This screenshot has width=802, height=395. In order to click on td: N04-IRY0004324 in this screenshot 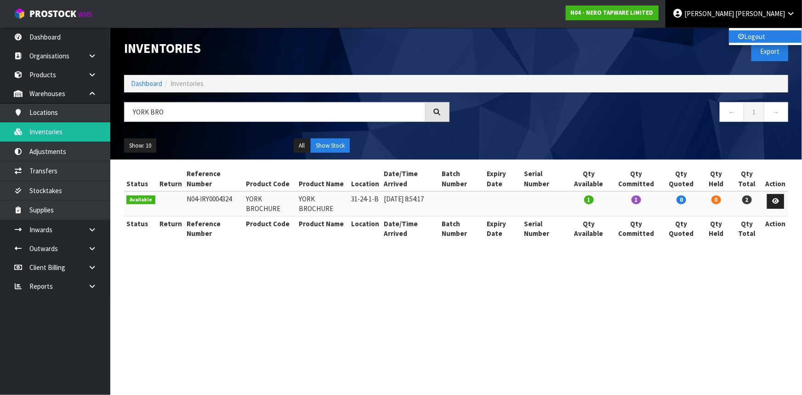, I will do `click(214, 204)`.